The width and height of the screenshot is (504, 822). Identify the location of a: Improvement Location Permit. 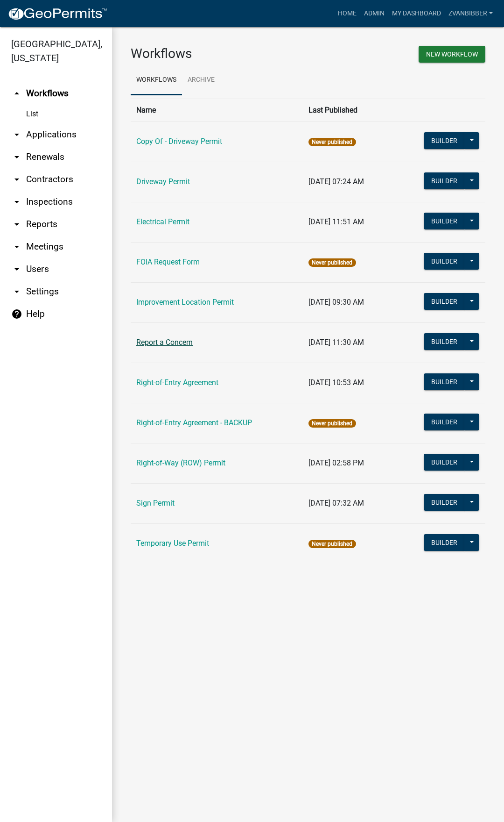
(185, 302).